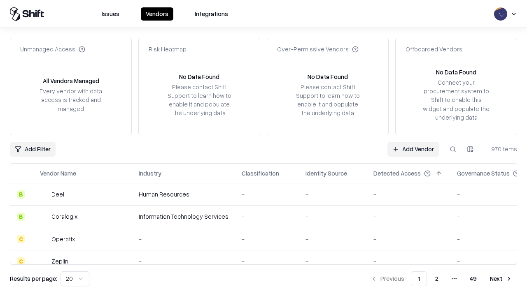  I want to click on button: 2, so click(437, 279).